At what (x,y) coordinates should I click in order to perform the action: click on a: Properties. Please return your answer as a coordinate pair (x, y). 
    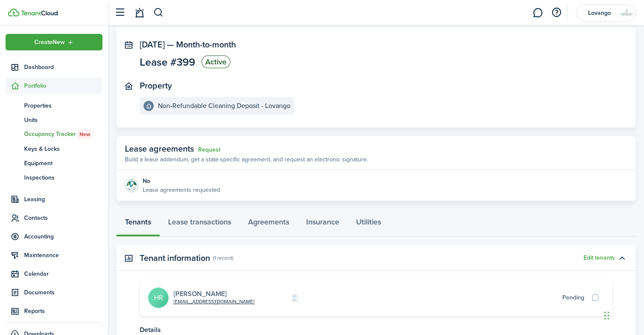
    Looking at the image, I should click on (54, 106).